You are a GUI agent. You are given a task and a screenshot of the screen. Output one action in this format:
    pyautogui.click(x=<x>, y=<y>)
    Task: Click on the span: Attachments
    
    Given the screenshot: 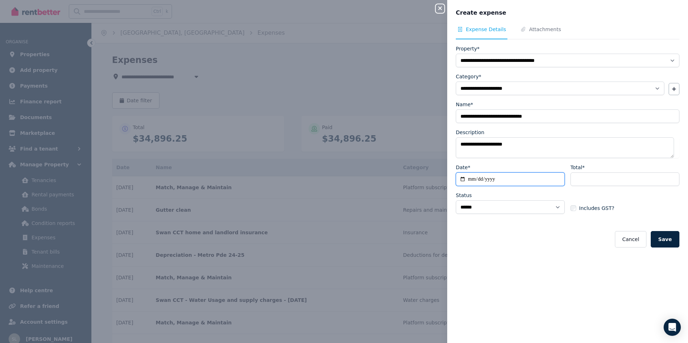 What is the action you would take?
    pyautogui.click(x=544, y=29)
    